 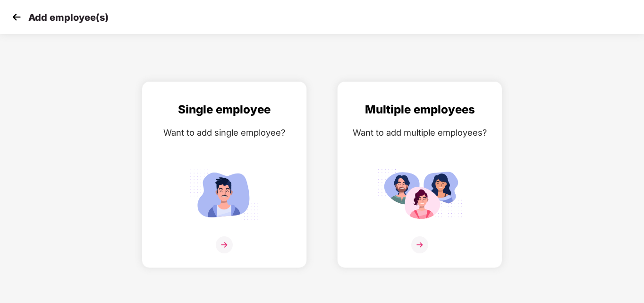 I want to click on div: Single employee, so click(x=224, y=110).